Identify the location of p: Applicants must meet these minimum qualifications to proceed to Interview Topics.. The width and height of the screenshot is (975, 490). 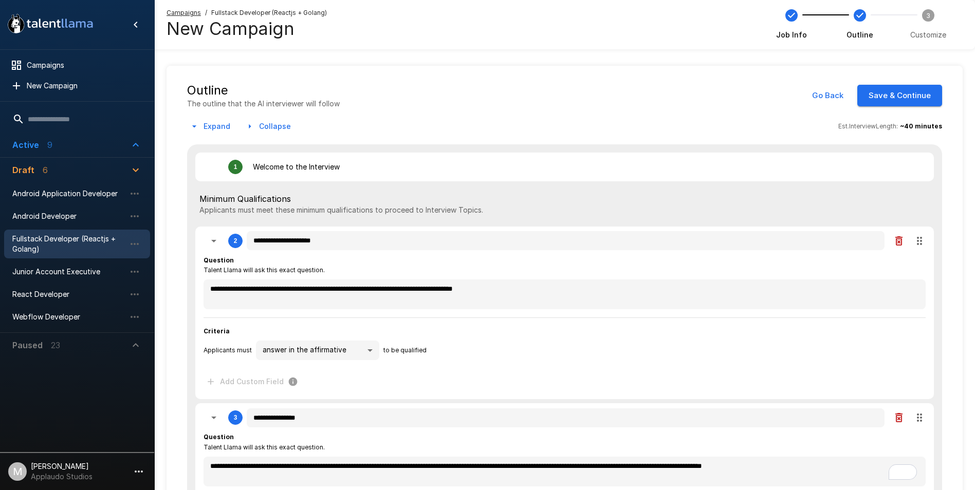
(564, 210).